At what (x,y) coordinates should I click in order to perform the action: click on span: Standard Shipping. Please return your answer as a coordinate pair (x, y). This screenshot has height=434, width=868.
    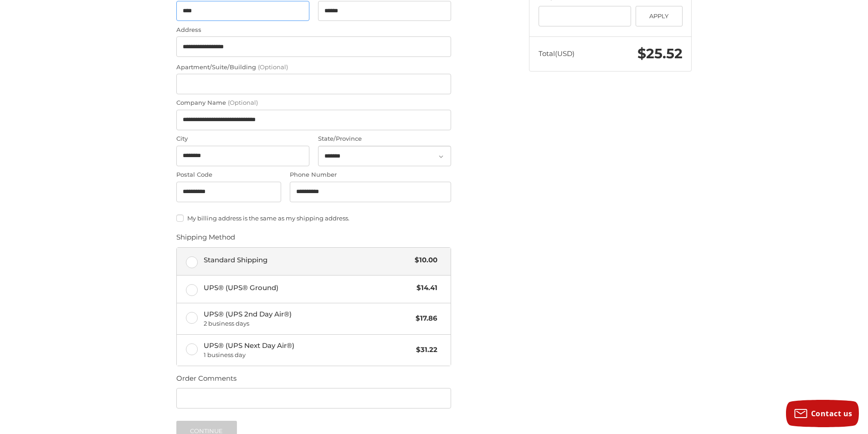
    Looking at the image, I should click on (307, 260).